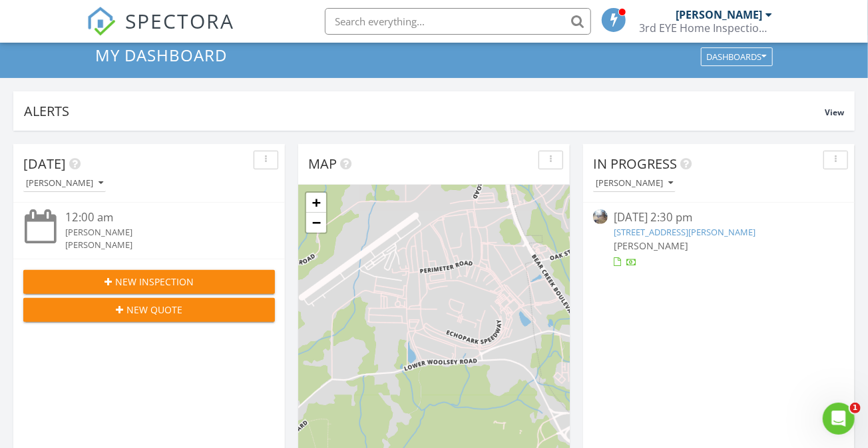  I want to click on div: 3rd EYE Home Inspection LLC, so click(707, 28).